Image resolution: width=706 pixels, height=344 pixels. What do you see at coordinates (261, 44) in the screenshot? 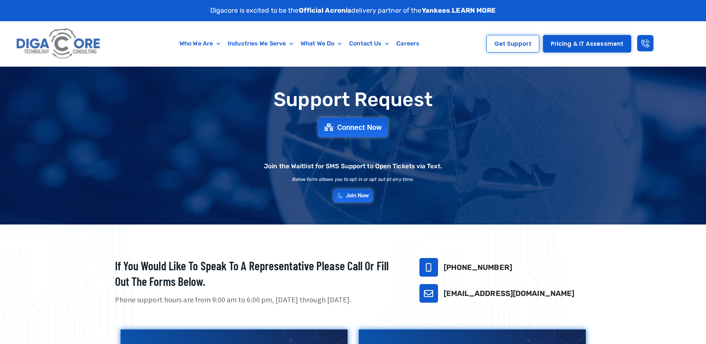
I see `a: Industries We Serve` at bounding box center [261, 44].